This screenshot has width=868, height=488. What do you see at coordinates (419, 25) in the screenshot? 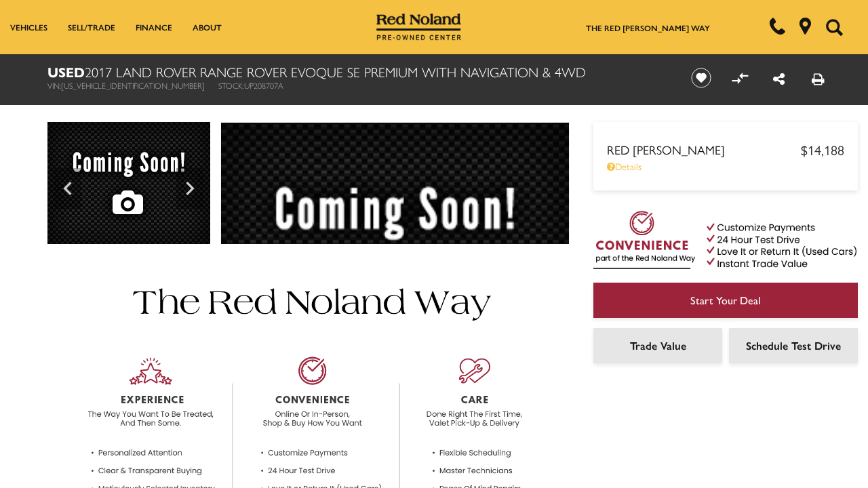
I see `a: Red Noland Pre-Owned` at bounding box center [419, 25].